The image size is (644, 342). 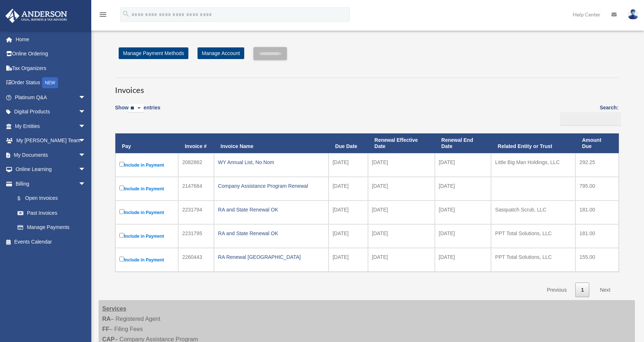 I want to click on label: Show entries, so click(x=137, y=111).